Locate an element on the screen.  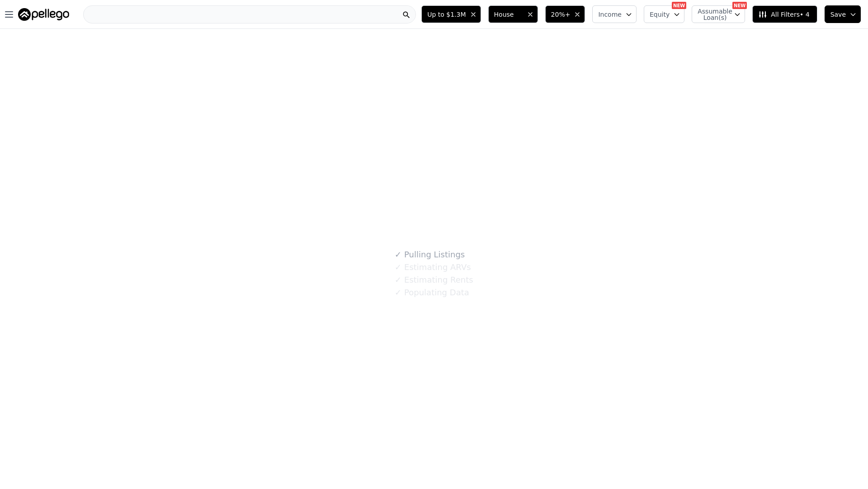
button: Equity is located at coordinates (664, 14).